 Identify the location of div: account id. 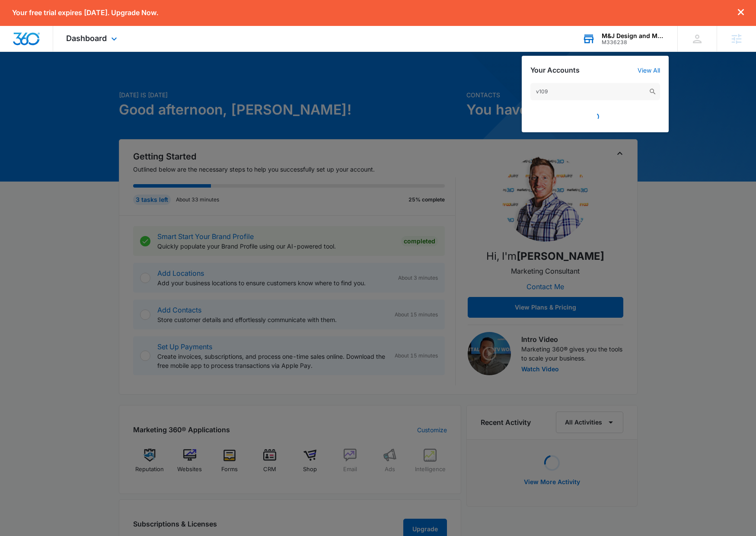
(633, 42).